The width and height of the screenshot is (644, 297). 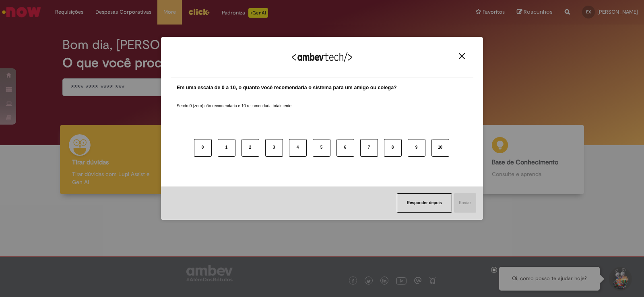 What do you see at coordinates (369, 148) in the screenshot?
I see `button: 7` at bounding box center [369, 148].